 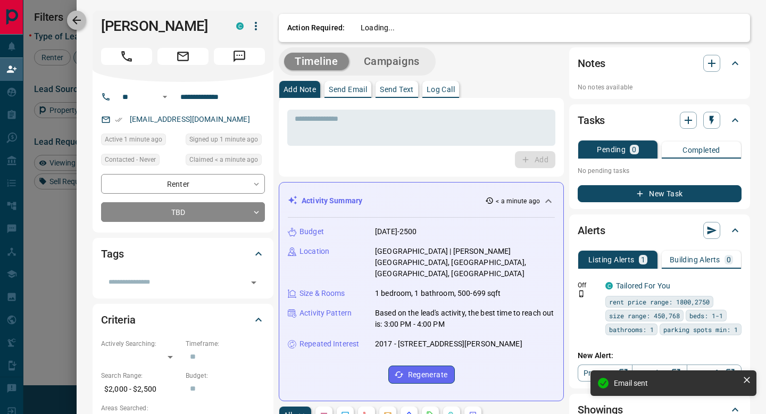 What do you see at coordinates (183, 320) in the screenshot?
I see `div: Criteria` at bounding box center [183, 320].